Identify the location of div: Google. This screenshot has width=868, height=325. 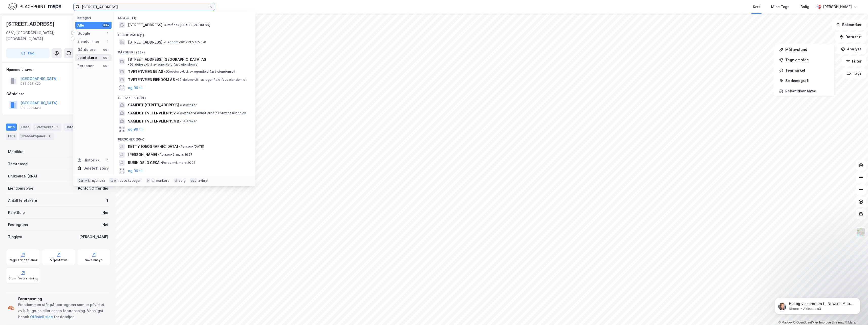
(84, 33).